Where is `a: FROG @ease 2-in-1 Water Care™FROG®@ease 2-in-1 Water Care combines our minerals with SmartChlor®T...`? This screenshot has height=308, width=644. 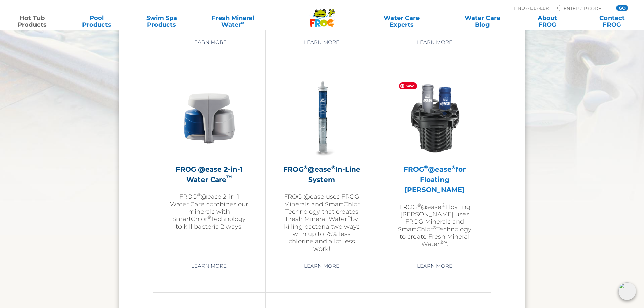
a: FROG @ease 2-in-1 Water Care™FROG®@ease 2-in-1 Water Care combines our minerals with SmartChlor®T... is located at coordinates (209, 167).